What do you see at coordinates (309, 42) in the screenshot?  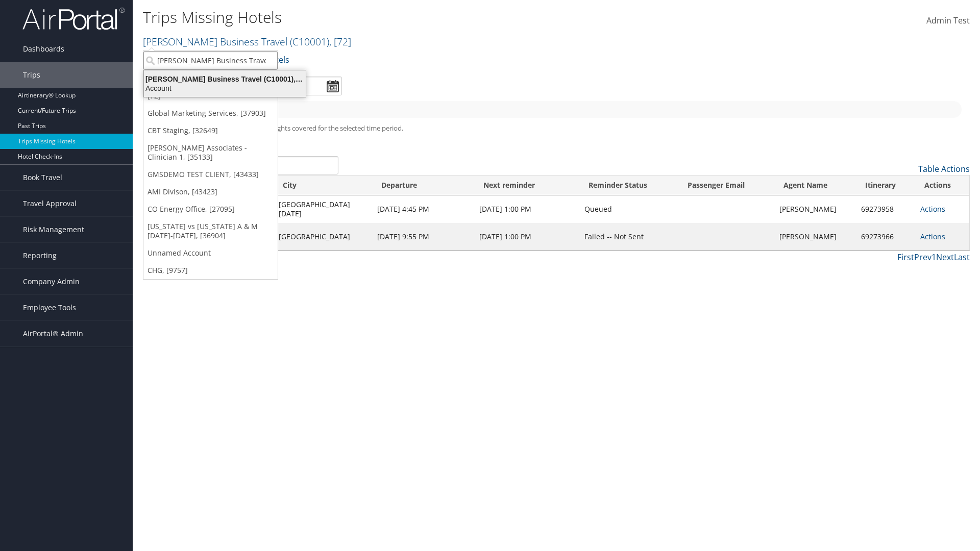 I see `span: ( C10001 )` at bounding box center [309, 42].